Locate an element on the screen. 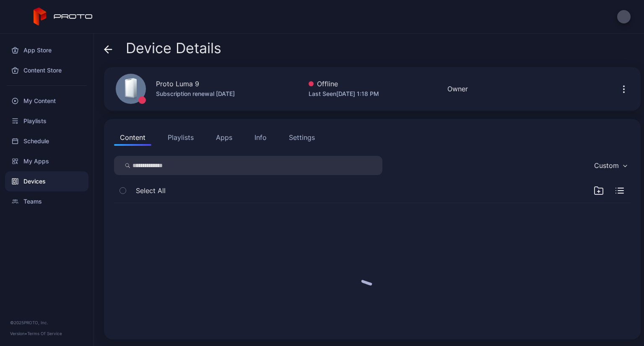 The image size is (644, 346). span: Version • is located at coordinates (18, 334).